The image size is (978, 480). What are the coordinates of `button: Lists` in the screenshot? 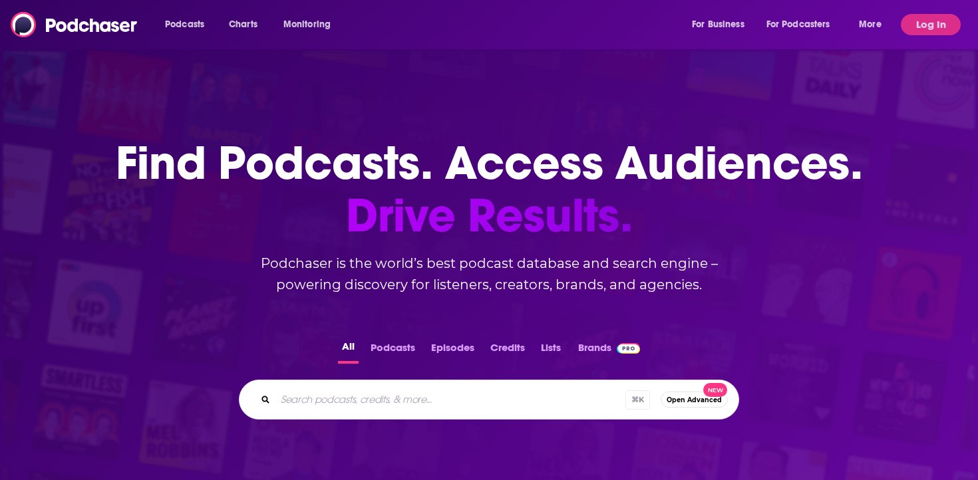 It's located at (551, 350).